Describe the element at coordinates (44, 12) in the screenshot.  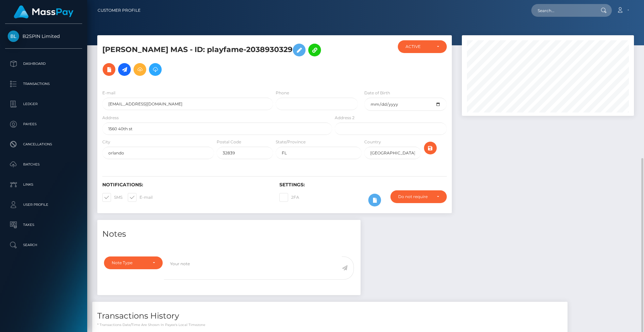
I see `img: MassPay Logo` at that location.